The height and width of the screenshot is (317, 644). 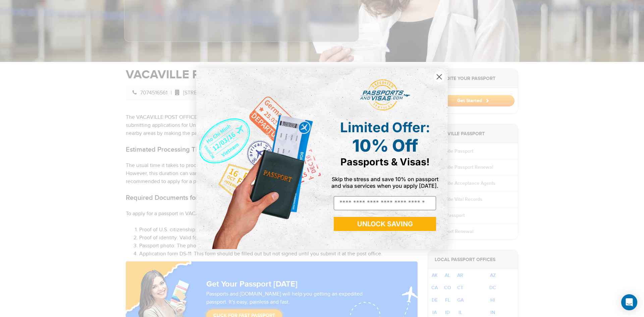 What do you see at coordinates (385, 127) in the screenshot?
I see `span: Limited Offer:` at bounding box center [385, 127].